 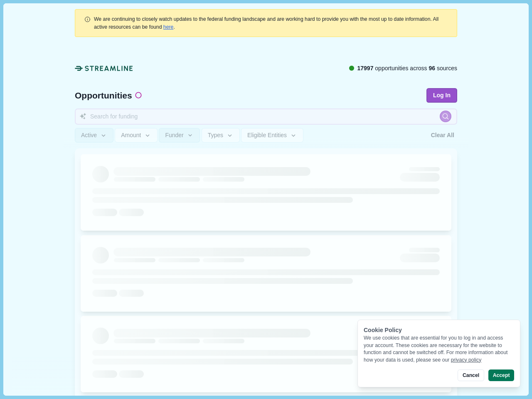 What do you see at coordinates (471, 375) in the screenshot?
I see `button: Cancel` at bounding box center [471, 375].